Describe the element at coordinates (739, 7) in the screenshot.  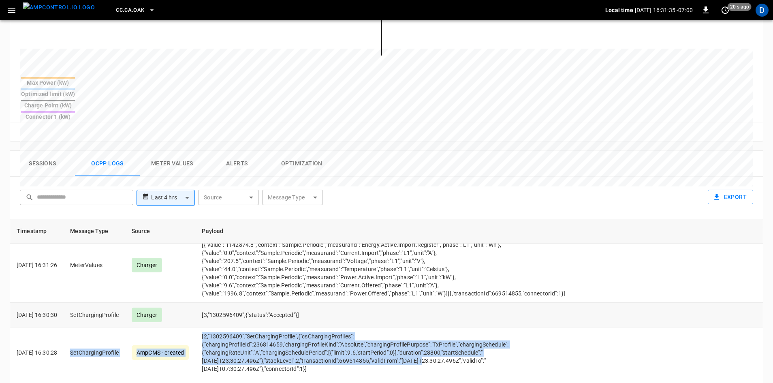
I see `span: 20 s ago` at that location.